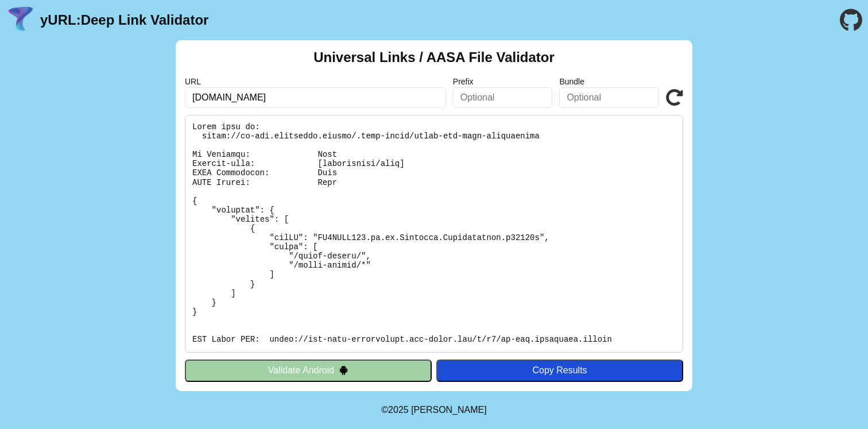 The image size is (868, 429). What do you see at coordinates (503, 82) in the screenshot?
I see `label: Prefix` at bounding box center [503, 82].